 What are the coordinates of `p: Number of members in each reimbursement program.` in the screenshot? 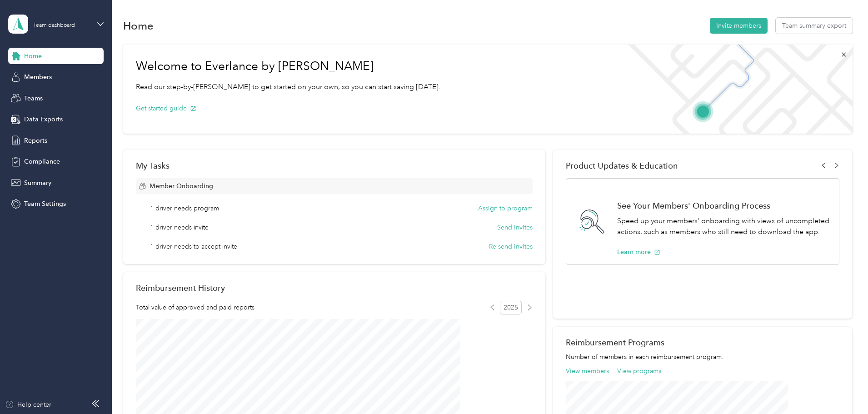 It's located at (703, 356).